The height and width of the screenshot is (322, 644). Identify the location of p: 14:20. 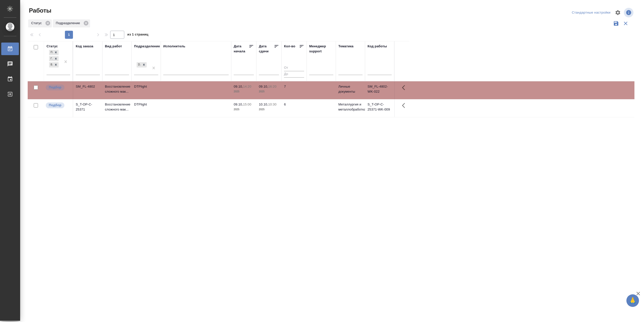
(247, 87).